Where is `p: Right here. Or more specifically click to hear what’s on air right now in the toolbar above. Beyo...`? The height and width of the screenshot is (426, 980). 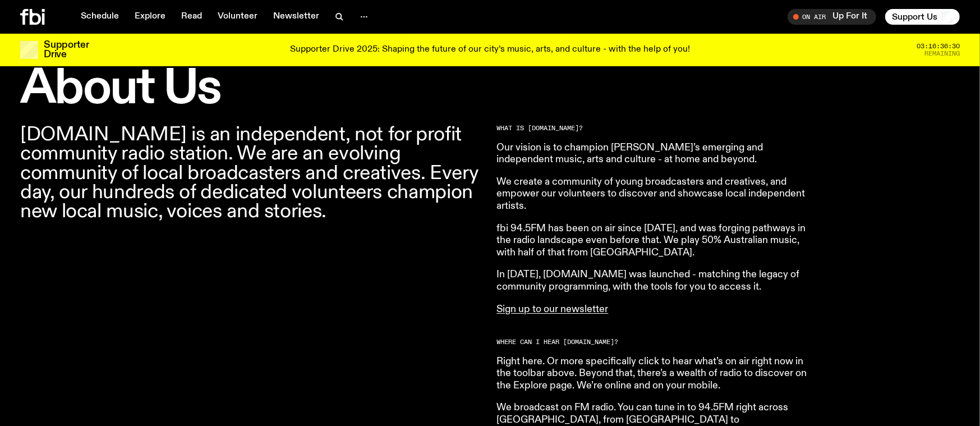
p: Right here. Or more specifically click to hear what’s on air right now in the toolbar above. Beyo... is located at coordinates (658, 374).